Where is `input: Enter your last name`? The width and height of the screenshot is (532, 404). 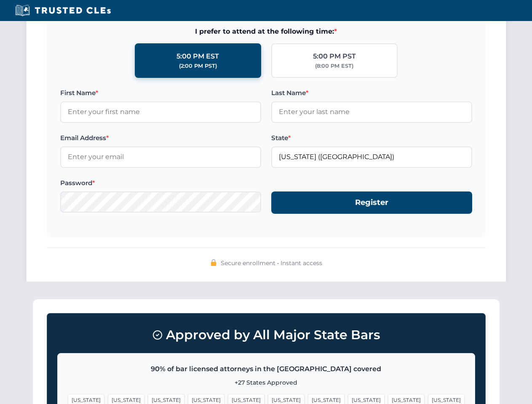 input: Enter your last name is located at coordinates (371, 112).